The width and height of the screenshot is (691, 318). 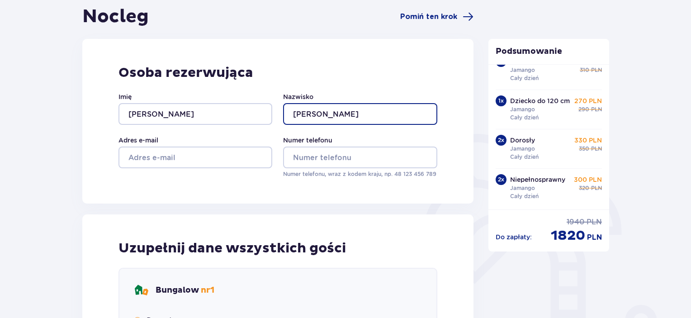 What do you see at coordinates (437, 17) in the screenshot?
I see `a: Pomiń ten krok` at bounding box center [437, 17].